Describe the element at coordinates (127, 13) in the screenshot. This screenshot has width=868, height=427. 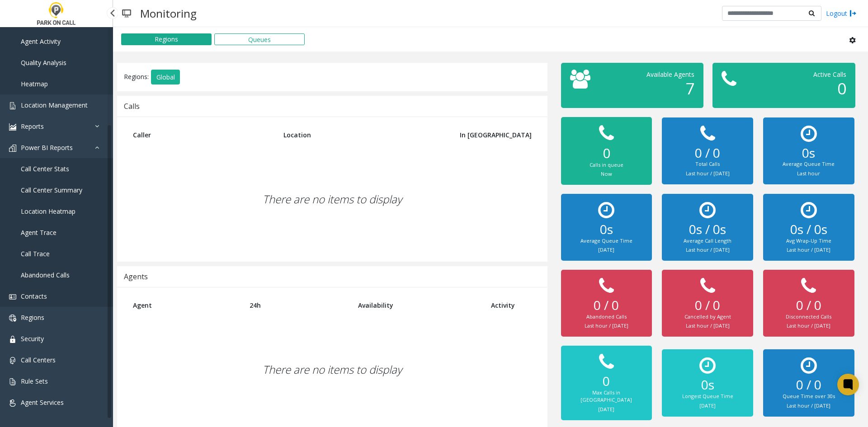
I see `img: pageIcon` at that location.